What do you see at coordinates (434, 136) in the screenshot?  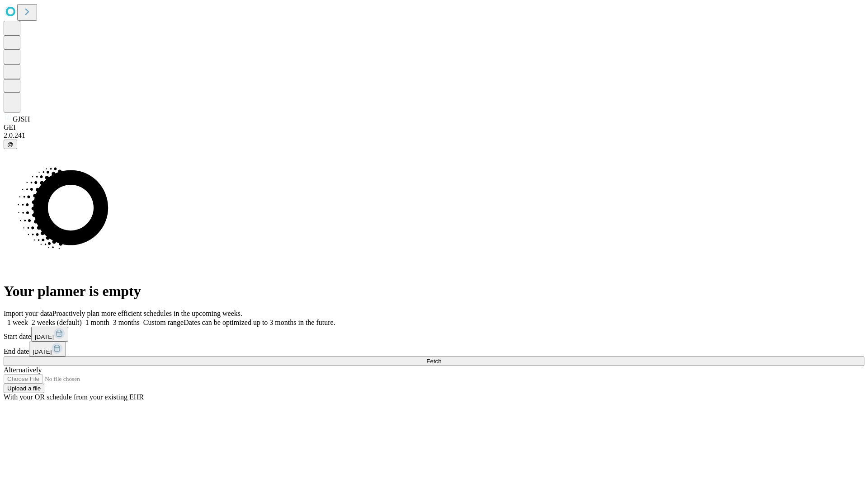 I see `div: 2.0.241` at bounding box center [434, 136].